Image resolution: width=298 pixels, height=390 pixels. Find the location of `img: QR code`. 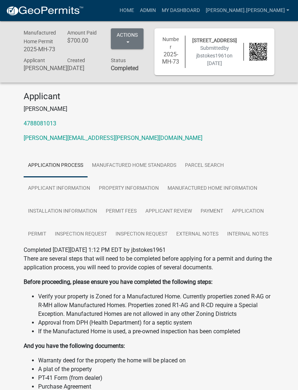

img: QR code is located at coordinates (258, 52).